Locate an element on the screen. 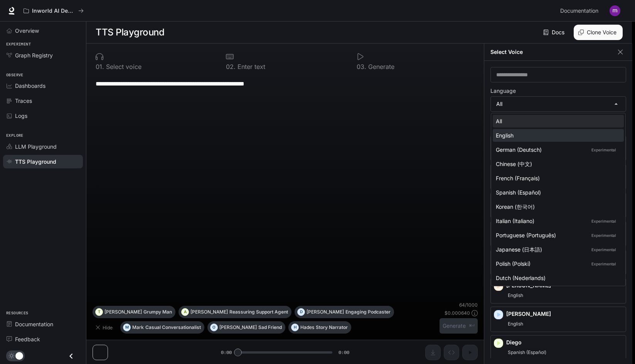 This screenshot has height=364, width=635. div: Dutch (Nederlands) is located at coordinates (557, 278).